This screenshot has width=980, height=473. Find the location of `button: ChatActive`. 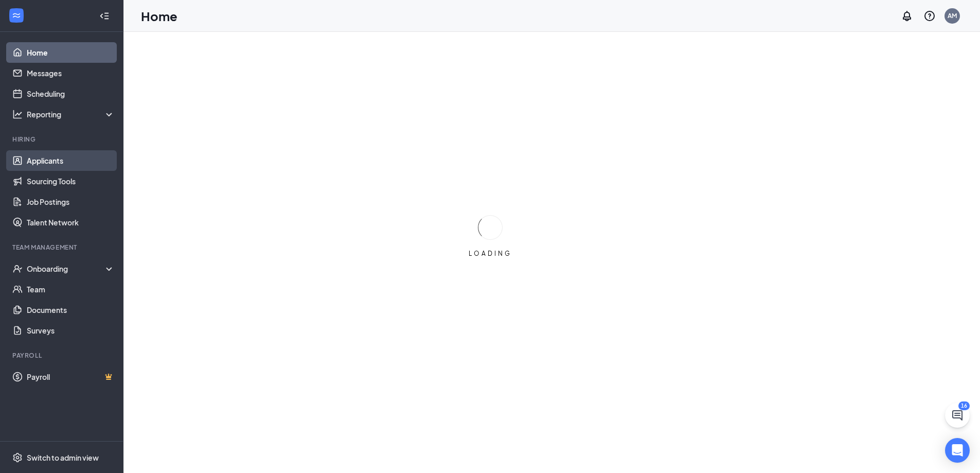

button: ChatActive is located at coordinates (958, 416).